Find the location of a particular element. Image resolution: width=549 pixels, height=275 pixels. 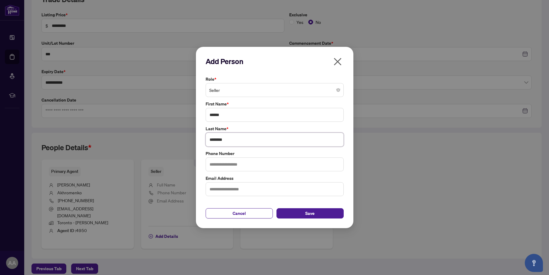

button: Open asap is located at coordinates (534, 263).